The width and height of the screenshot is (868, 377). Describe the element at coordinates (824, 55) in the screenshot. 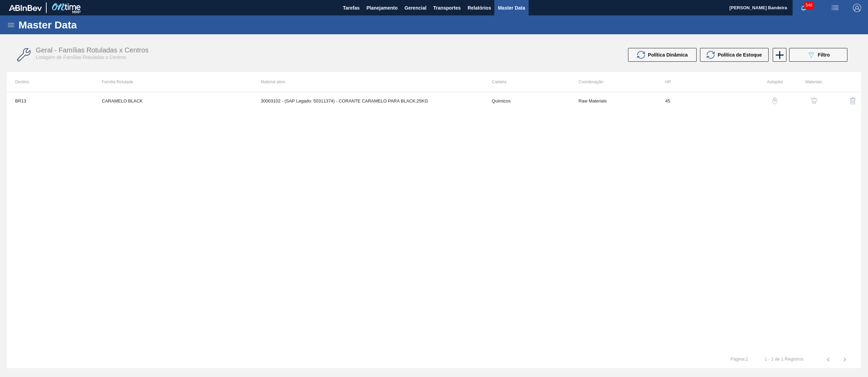

I see `span: Filtro` at that location.